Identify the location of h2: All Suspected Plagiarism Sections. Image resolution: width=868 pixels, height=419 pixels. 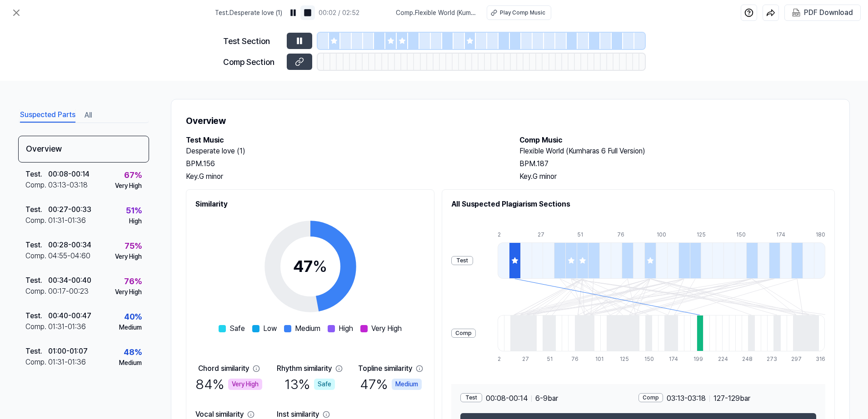
(638, 204).